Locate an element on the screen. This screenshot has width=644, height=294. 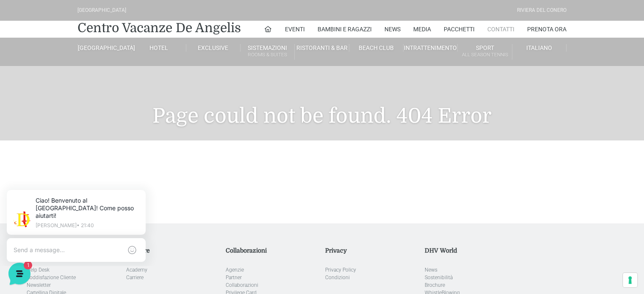
a: Collaborazioni is located at coordinates (242, 285).